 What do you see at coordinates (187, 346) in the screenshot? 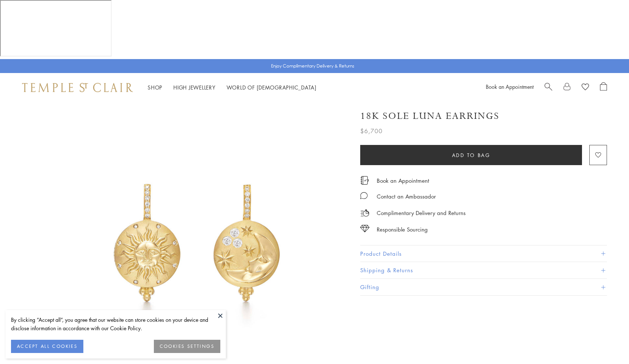
I see `button: COOKIES SETTINGS` at bounding box center [187, 346].